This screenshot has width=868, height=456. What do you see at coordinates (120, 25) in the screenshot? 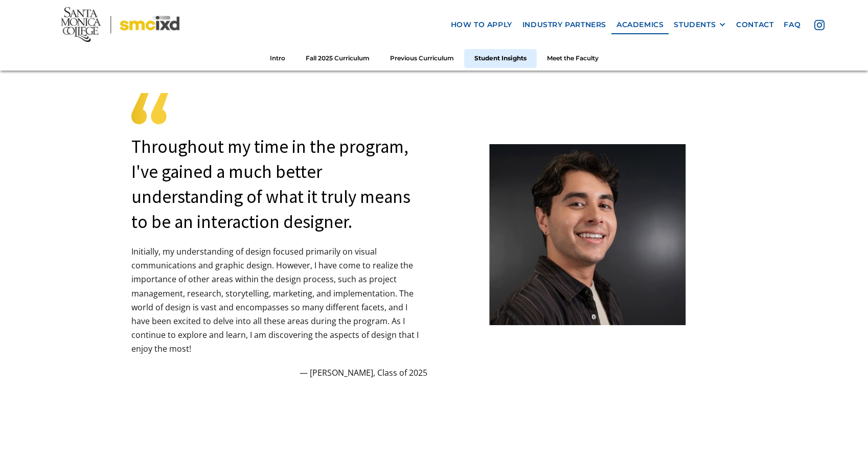
I see `img: Santa Monica College - SMC IxD logo` at bounding box center [120, 25].